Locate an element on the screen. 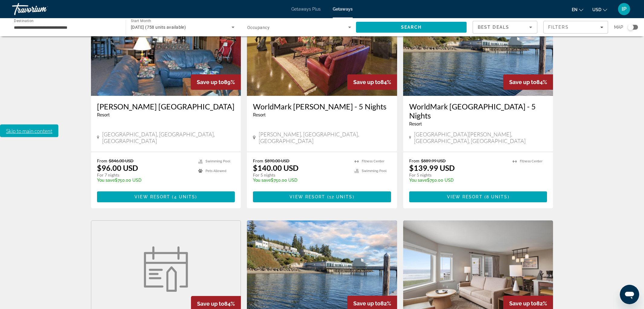 This screenshot has height=309, width=644. span: 4 units is located at coordinates (185, 197).